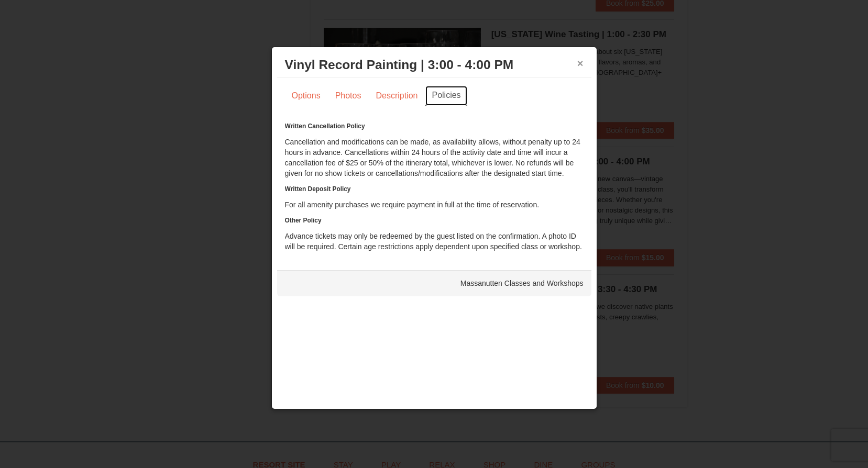 The width and height of the screenshot is (868, 468). Describe the element at coordinates (349, 96) in the screenshot. I see `a: Photos` at that location.